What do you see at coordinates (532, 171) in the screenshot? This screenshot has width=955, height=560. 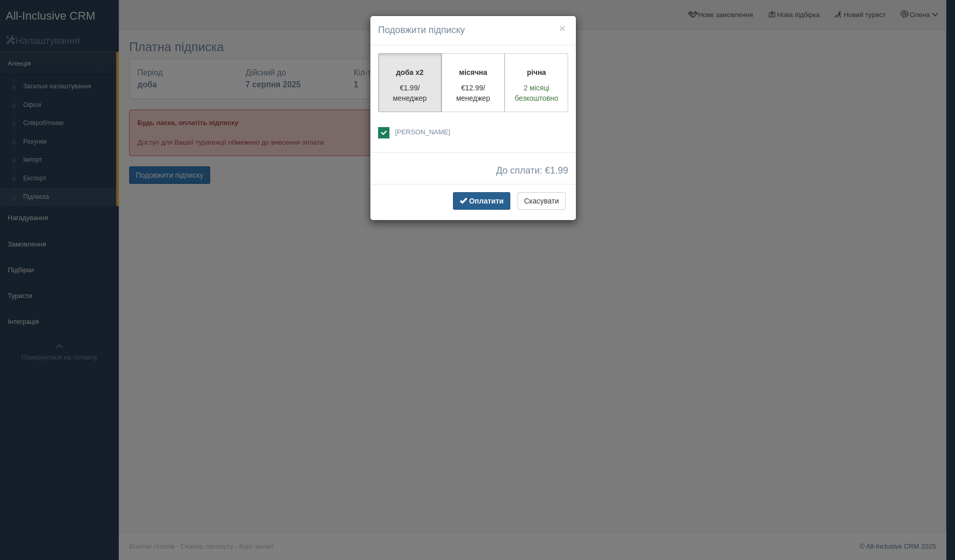 I see `span: До сплати: €` at bounding box center [532, 171].